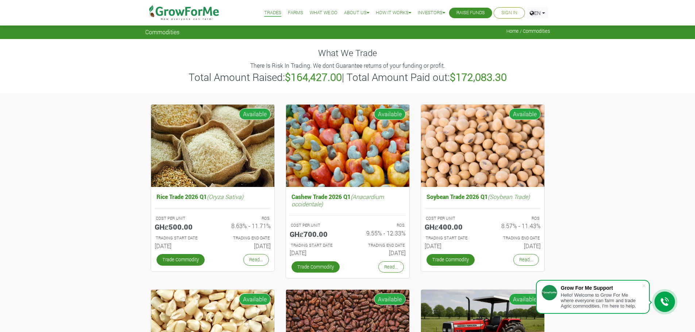 This screenshot has height=332, width=695. I want to click on i: (Anacardium occidentale), so click(337, 200).